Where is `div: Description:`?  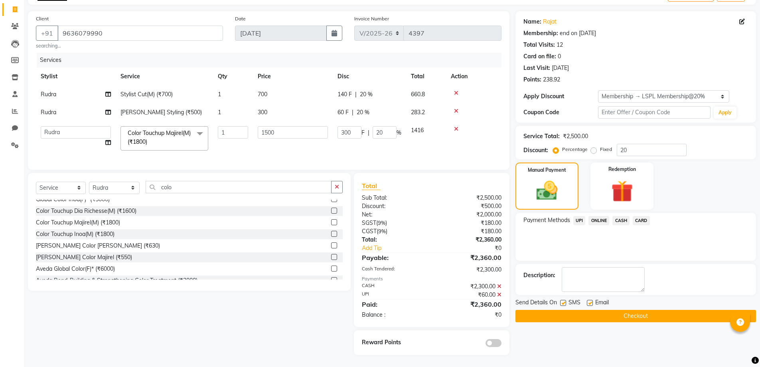 div: Description: is located at coordinates (540, 275).